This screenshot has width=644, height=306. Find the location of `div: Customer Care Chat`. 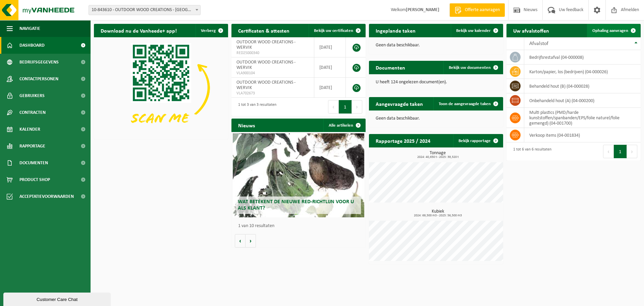

div: Customer Care Chat is located at coordinates (54, 8).